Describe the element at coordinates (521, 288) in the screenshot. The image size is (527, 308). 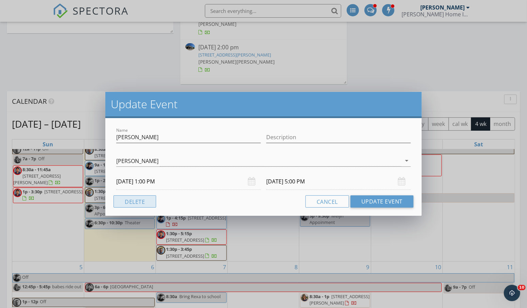
I see `span: 10` at that location.